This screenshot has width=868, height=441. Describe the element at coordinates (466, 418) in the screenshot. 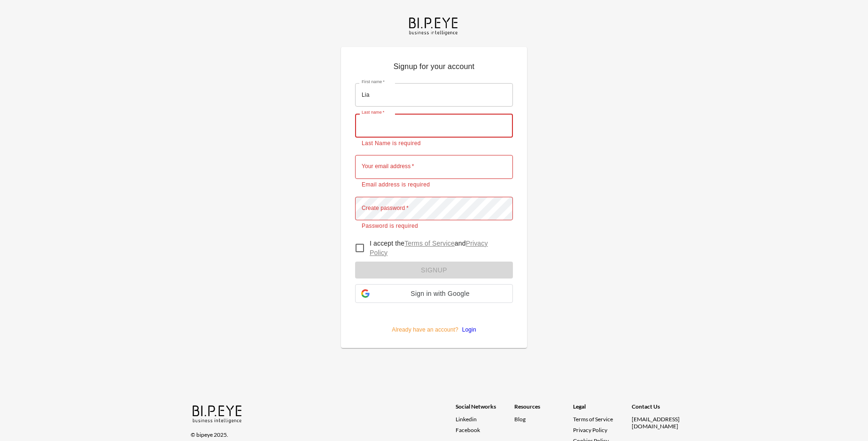

I see `span: Linkedin` at that location.